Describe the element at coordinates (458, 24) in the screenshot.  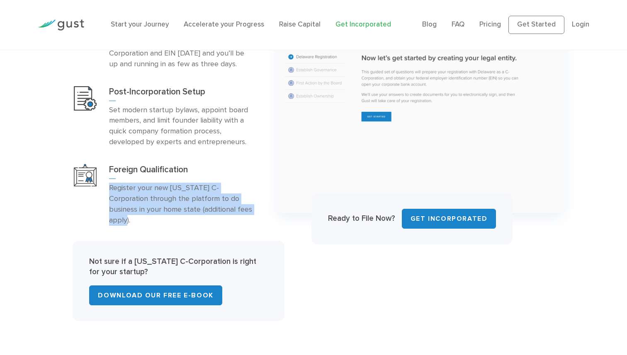
I see `a: FAQ` at that location.